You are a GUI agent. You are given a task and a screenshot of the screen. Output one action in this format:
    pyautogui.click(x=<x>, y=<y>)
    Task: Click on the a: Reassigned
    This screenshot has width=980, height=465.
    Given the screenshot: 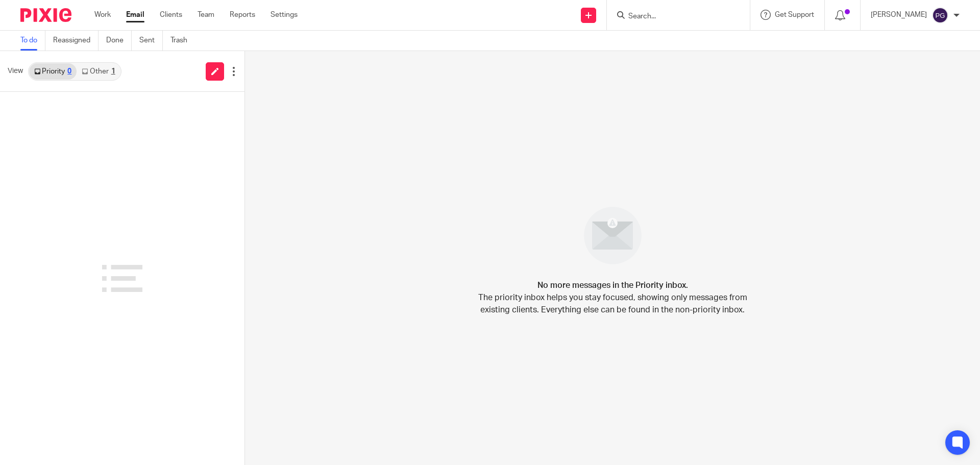 What is the action you would take?
    pyautogui.click(x=76, y=40)
    